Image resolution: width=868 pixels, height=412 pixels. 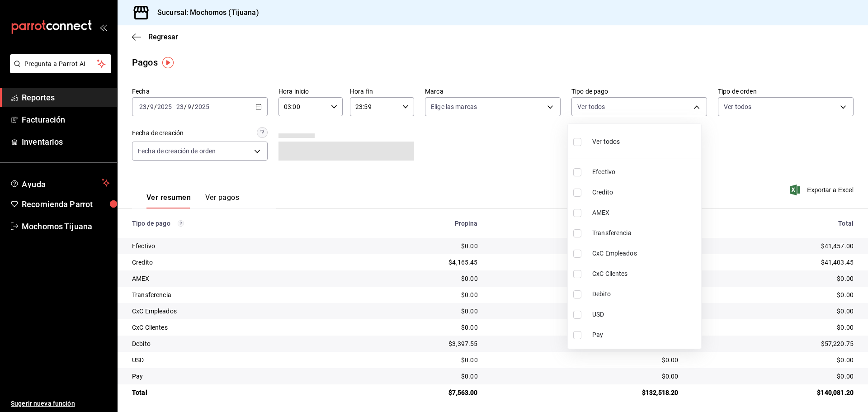 I want to click on span: Efectivo, so click(x=645, y=172).